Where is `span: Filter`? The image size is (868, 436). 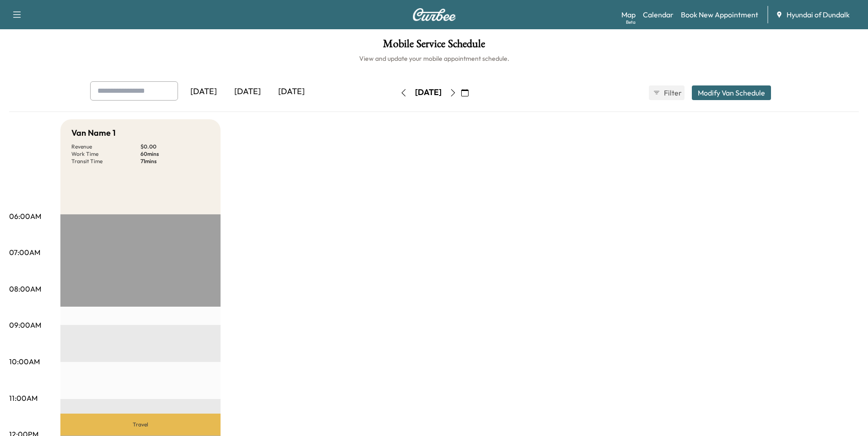 span: Filter is located at coordinates (672, 93).